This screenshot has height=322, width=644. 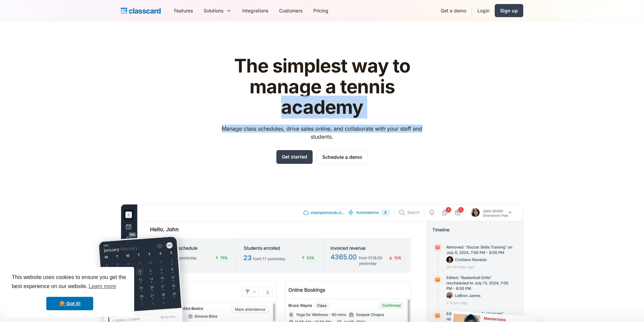 What do you see at coordinates (483, 10) in the screenshot?
I see `a: Login` at bounding box center [483, 10].